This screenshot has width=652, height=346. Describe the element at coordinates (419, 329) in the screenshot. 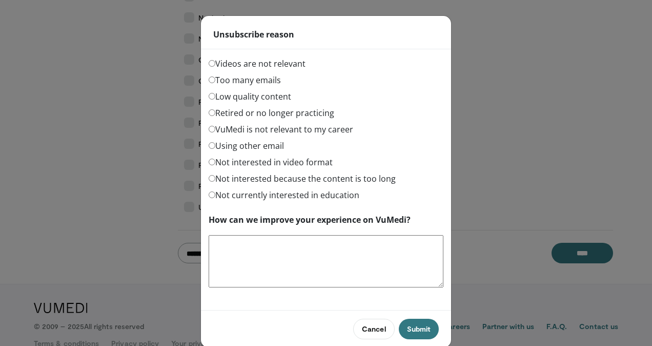

I see `button: Submit` at that location.